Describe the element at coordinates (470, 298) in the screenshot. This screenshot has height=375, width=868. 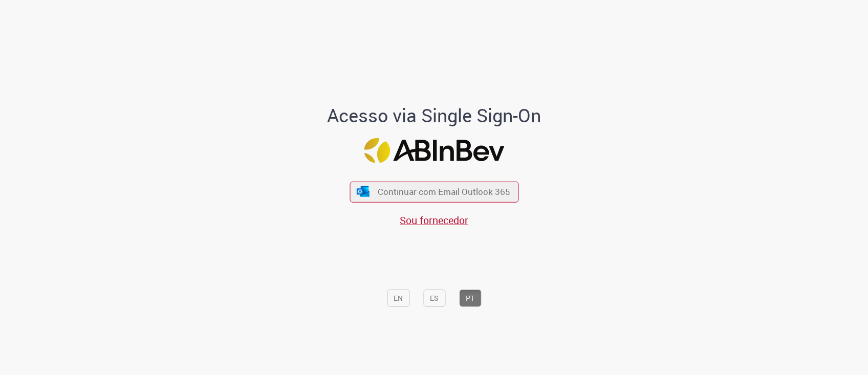
I see `button: PT` at that location.